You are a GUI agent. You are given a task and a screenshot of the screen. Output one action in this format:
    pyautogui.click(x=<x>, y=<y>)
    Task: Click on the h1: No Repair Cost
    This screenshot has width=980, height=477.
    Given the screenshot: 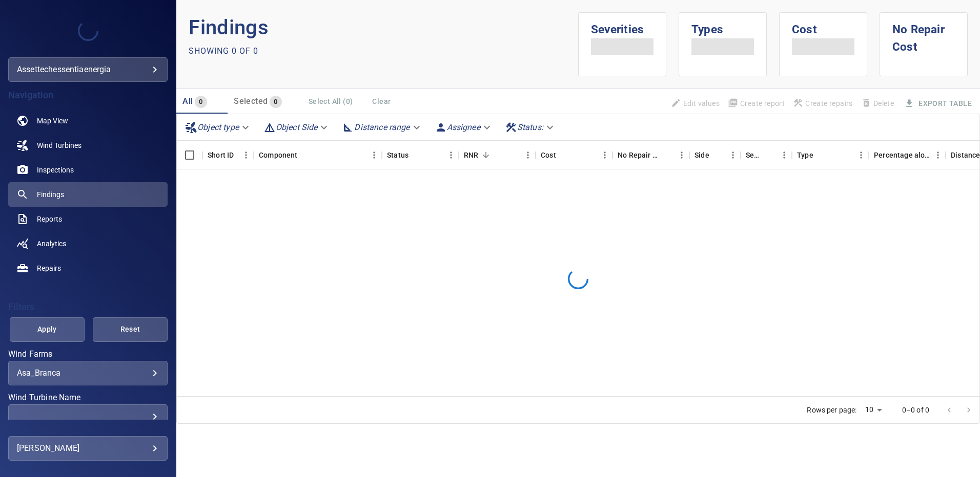 What is the action you would take?
    pyautogui.click(x=923, y=33)
    